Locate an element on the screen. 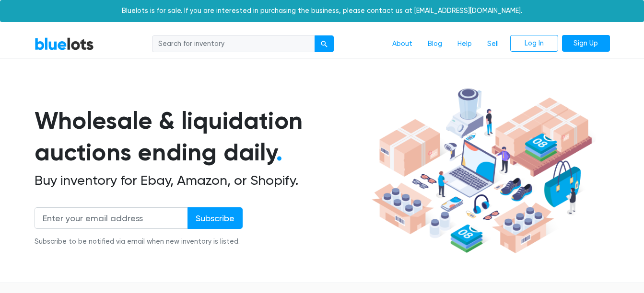  img: hero-ee84e7d0318cb26816c560f6b4441b76977f77a177738b4e94f68c95b2b83dbb.png is located at coordinates (482, 171).